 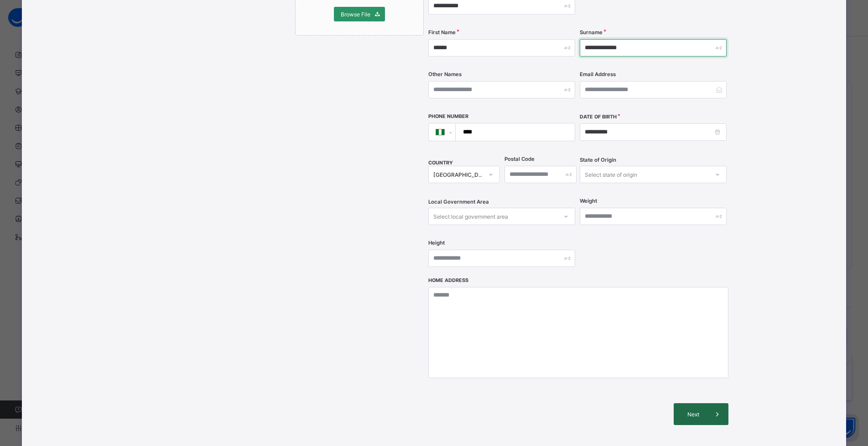 What do you see at coordinates (458, 202) in the screenshot?
I see `span: Local Government Area` at bounding box center [458, 202].